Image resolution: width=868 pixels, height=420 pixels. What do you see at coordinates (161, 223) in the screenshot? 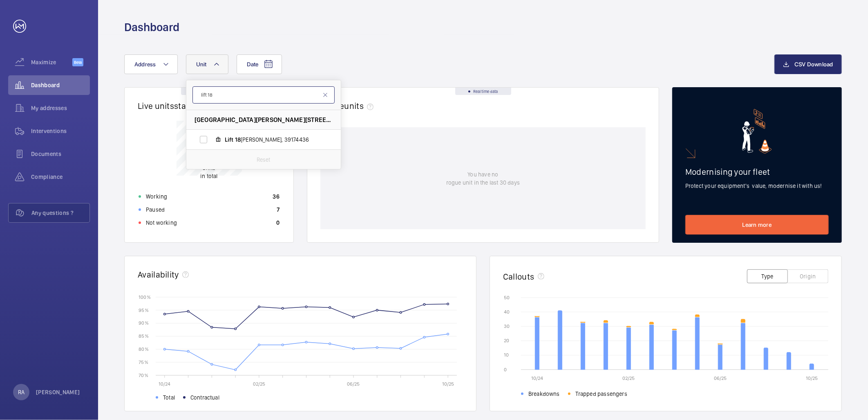
I see `p: Not working` at bounding box center [161, 223].